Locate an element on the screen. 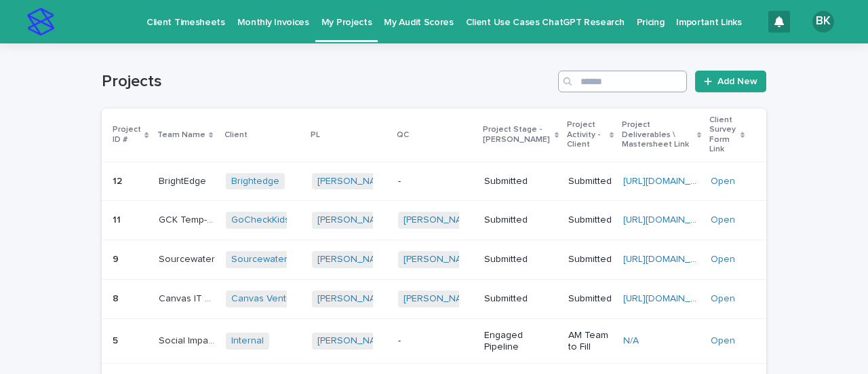 The height and width of the screenshot is (374, 868). a: GoCheckKids is located at coordinates (261, 220).